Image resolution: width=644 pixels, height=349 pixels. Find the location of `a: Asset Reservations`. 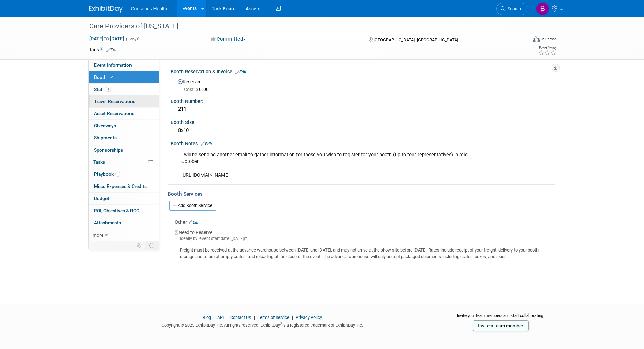

a: Asset Reservations is located at coordinates (124, 113).